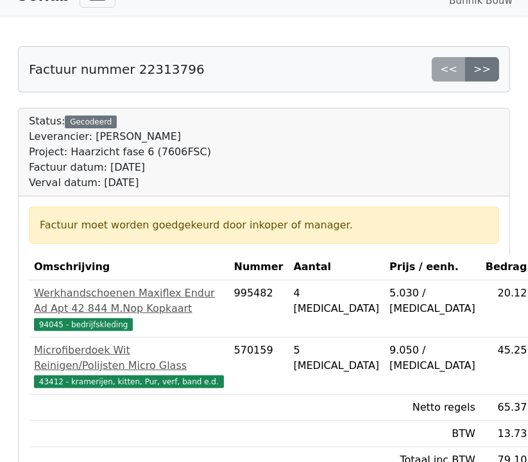 This screenshot has width=528, height=462. I want to click on a: Microfiberdoek Wit Reinigen/Polijsten Micro Glass43412 - kramerijen, kitten, Pur, verf, band e.d., so click(129, 366).